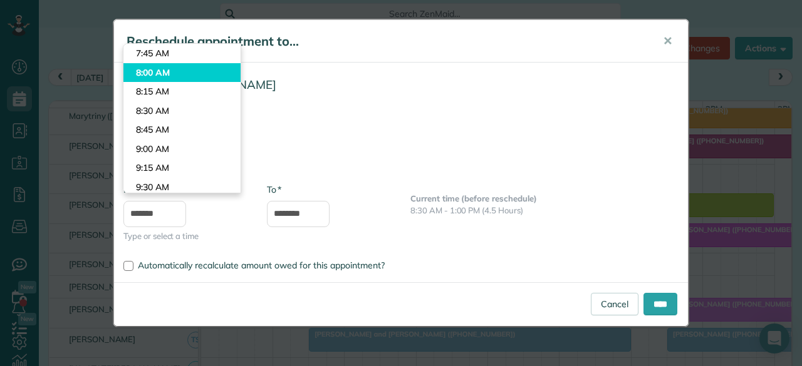 This screenshot has height=366, width=802. I want to click on h5: Reschedule appointment to..., so click(386, 41).